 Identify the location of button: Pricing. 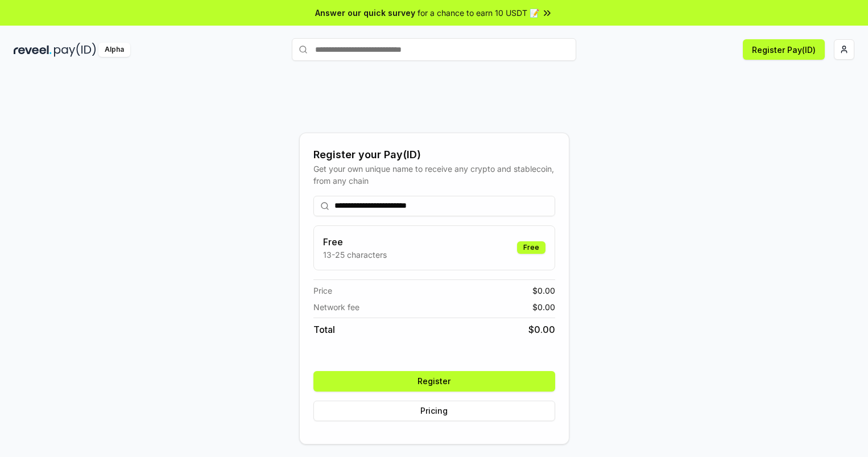
(434, 411).